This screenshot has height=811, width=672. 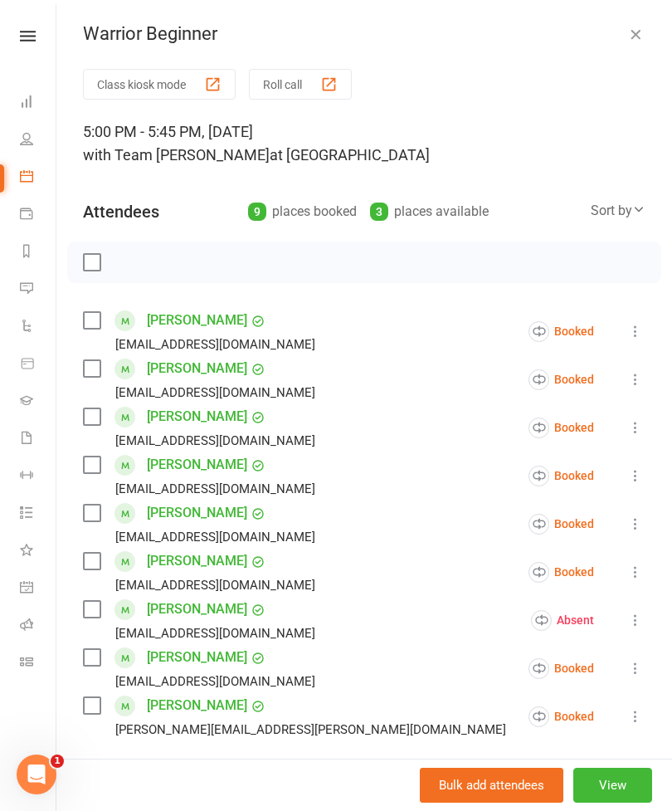 What do you see at coordinates (563, 620) in the screenshot?
I see `div: Absent` at bounding box center [563, 620].